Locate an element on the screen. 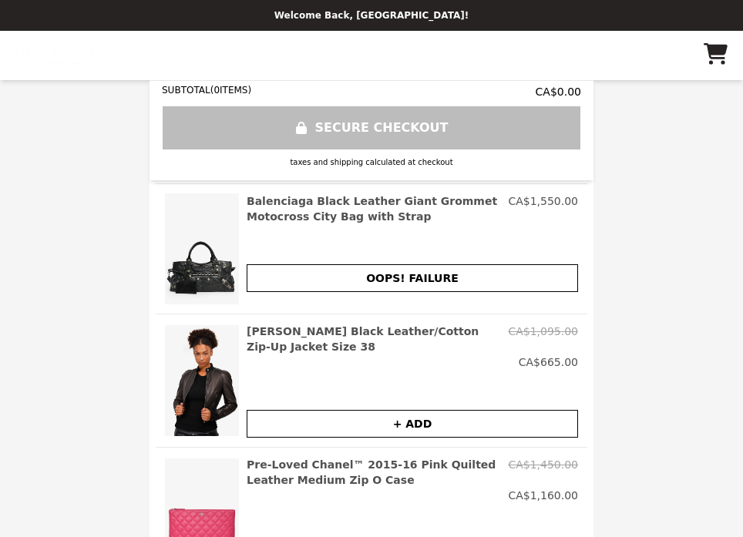 This screenshot has width=743, height=537. p: CA$665.00 is located at coordinates (548, 362).